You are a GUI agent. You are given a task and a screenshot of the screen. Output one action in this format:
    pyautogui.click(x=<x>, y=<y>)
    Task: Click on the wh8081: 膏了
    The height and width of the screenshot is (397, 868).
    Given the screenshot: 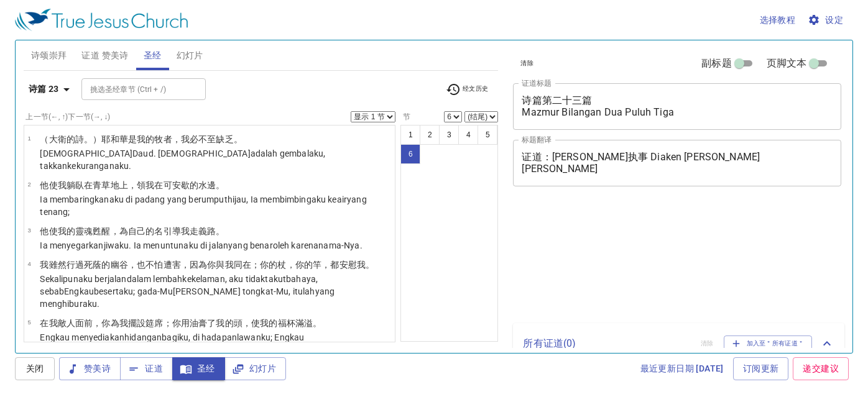 What is the action you would take?
    pyautogui.click(x=260, y=324)
    